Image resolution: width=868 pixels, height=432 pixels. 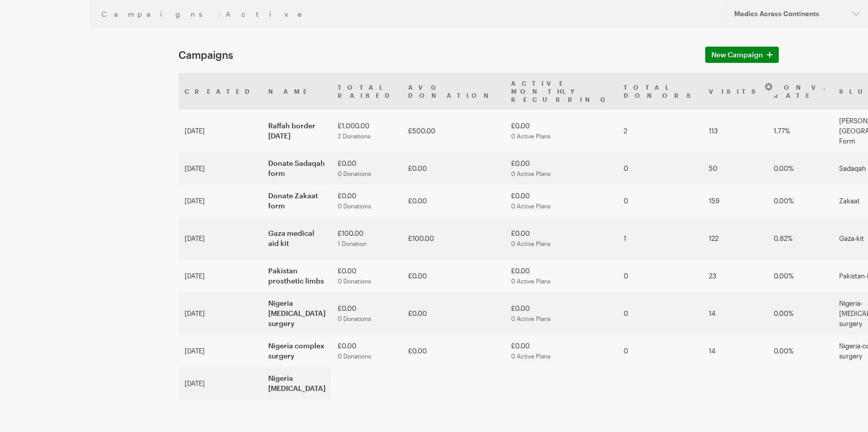 What do you see at coordinates (789, 14) in the screenshot?
I see `div: Medics Across Continents` at bounding box center [789, 14].